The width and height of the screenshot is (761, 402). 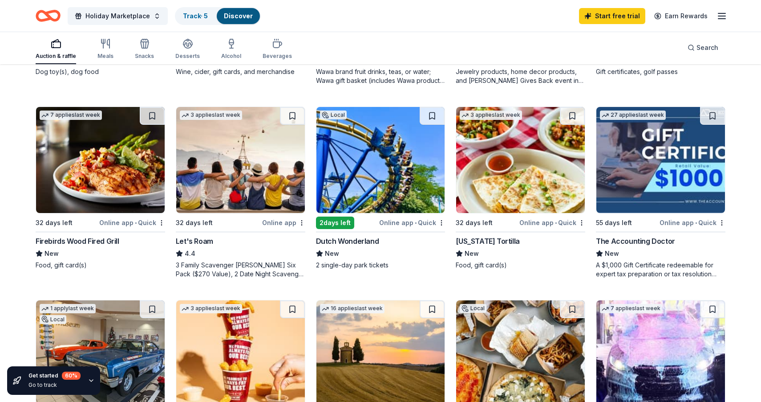 What do you see at coordinates (708, 48) in the screenshot?
I see `span: Search` at bounding box center [708, 48].